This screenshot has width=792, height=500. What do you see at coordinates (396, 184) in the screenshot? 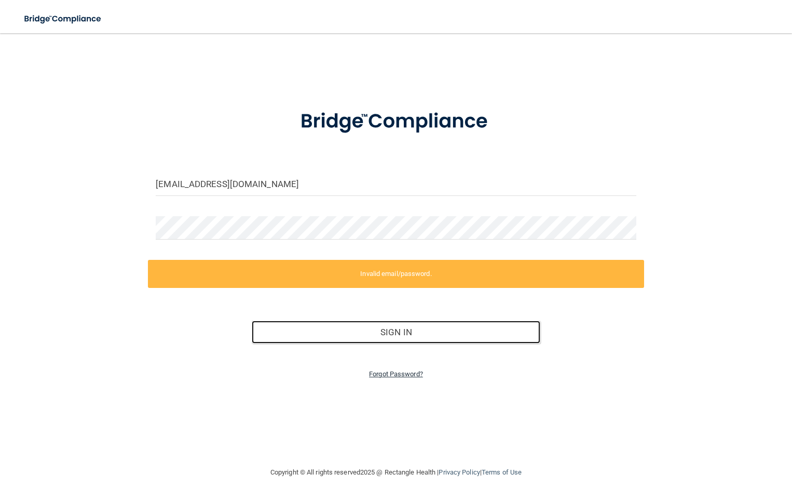
I see `input: Email` at bounding box center [396, 184].